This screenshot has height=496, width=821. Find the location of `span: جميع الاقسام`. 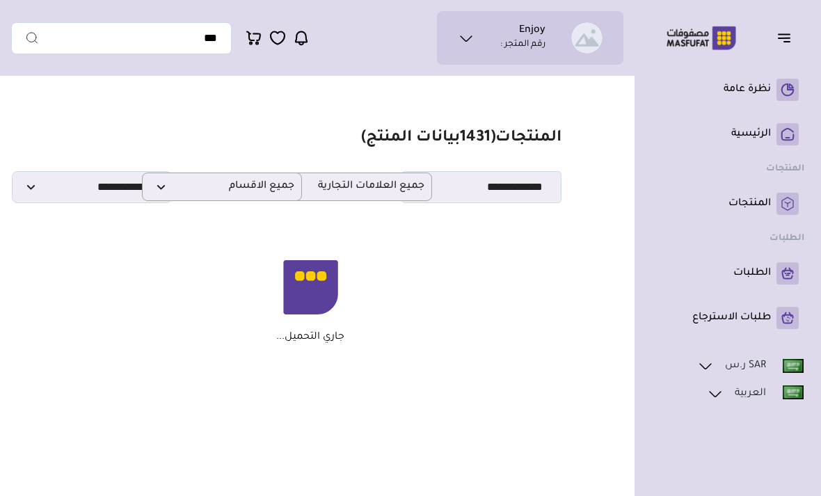

span: جميع الاقسام is located at coordinates (222, 186).